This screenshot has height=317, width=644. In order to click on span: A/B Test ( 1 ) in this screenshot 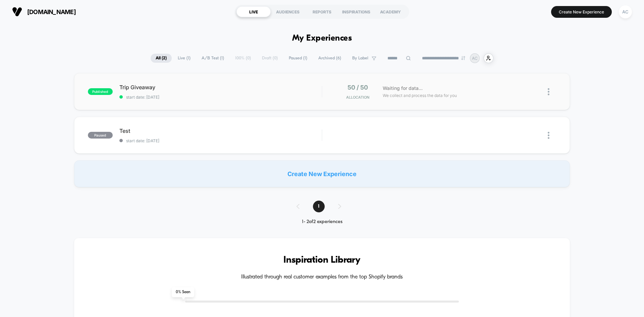, I will do `click(213, 58)`.